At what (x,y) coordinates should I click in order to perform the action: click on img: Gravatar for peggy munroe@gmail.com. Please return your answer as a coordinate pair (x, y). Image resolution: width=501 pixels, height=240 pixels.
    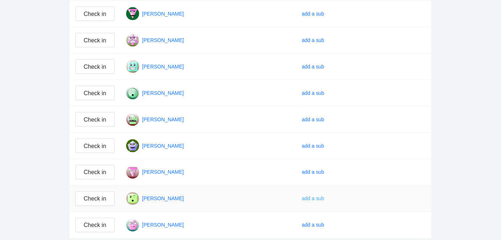
    Looking at the image, I should click on (133, 146).